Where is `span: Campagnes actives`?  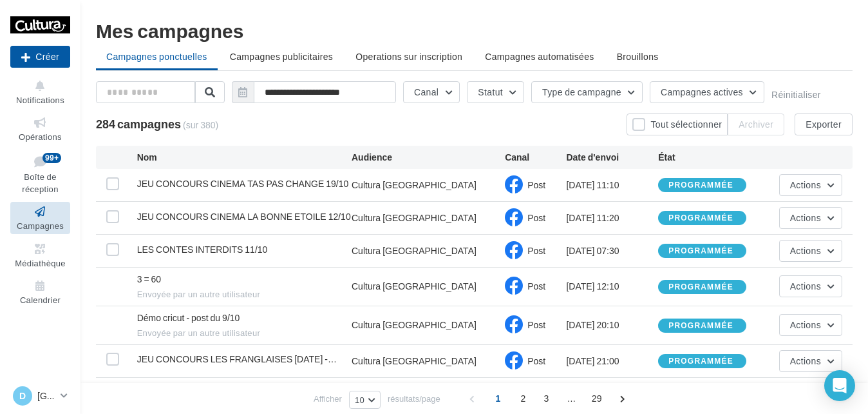
span: Campagnes actives is located at coordinates (702, 91).